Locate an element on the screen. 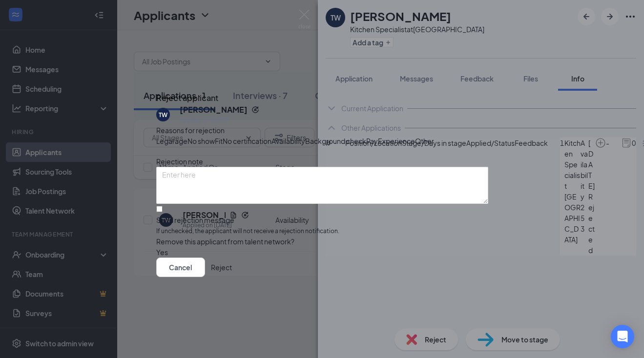  span: Reasons for rejection is located at coordinates (190, 130).